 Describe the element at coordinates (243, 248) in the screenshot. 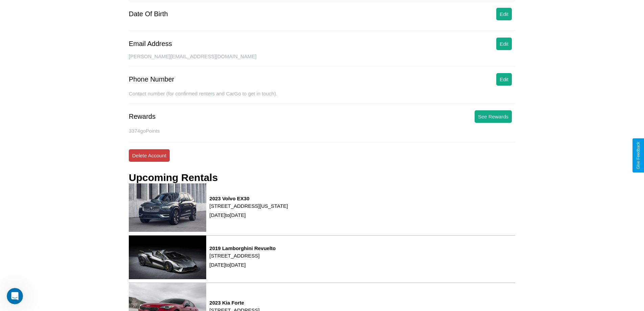

I see `h3: 2019 Lamborghini Revuelto` at that location.